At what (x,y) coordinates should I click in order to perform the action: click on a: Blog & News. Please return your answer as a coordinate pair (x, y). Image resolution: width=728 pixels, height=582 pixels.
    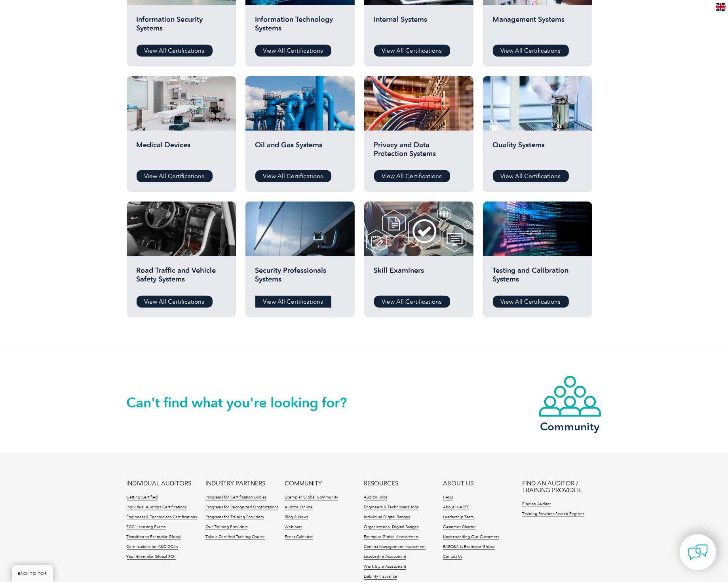
    Looking at the image, I should click on (296, 518).